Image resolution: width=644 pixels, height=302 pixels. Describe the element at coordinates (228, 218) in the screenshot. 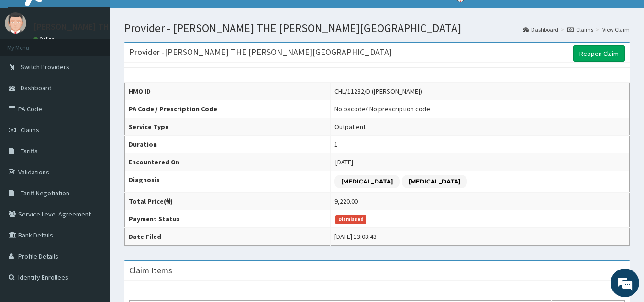

I see `th: Payment Status` at that location.